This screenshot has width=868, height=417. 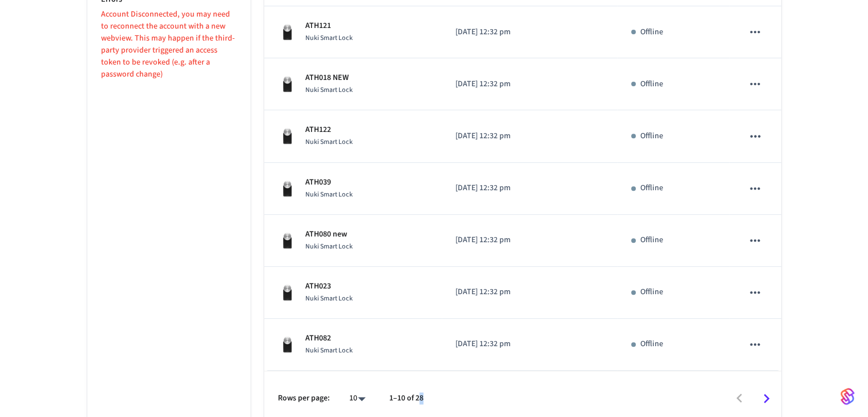 What do you see at coordinates (328, 130) in the screenshot?
I see `p: ATH122` at bounding box center [328, 130].